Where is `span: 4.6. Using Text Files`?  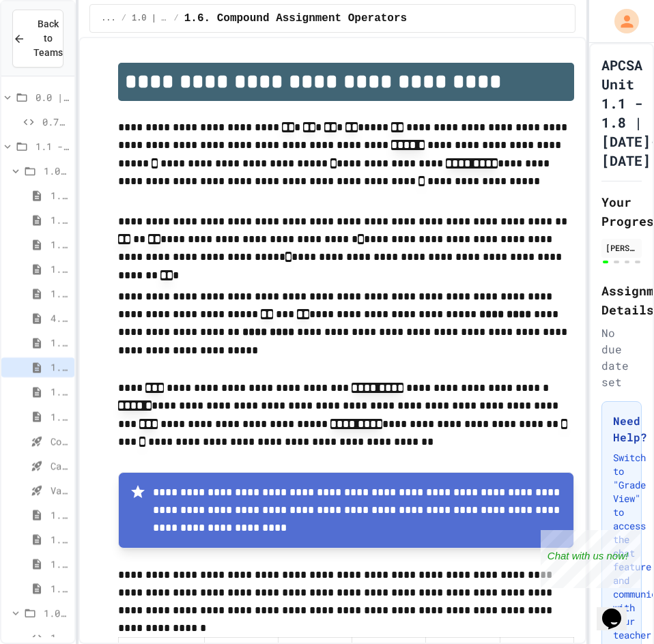
span: 4.6. Using Text Files is located at coordinates (59, 318).